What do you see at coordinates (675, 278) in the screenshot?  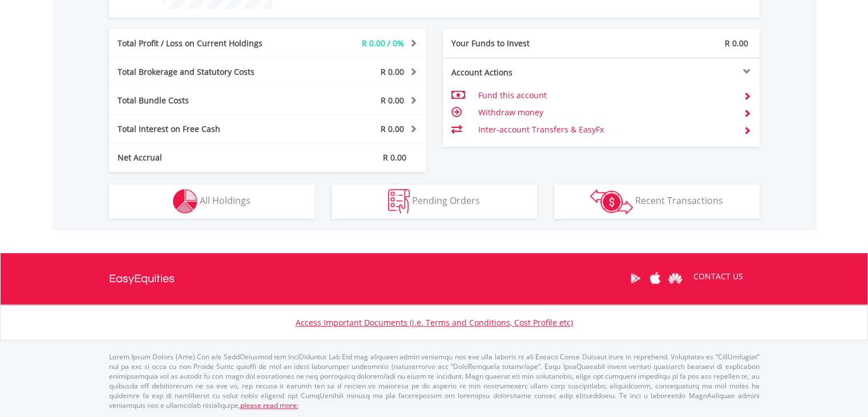 I see `a: Huawei` at bounding box center [675, 278].